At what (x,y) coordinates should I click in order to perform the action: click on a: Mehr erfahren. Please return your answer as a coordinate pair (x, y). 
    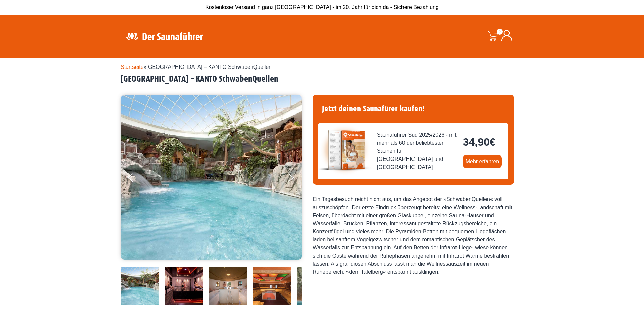
    Looking at the image, I should click on (482, 162).